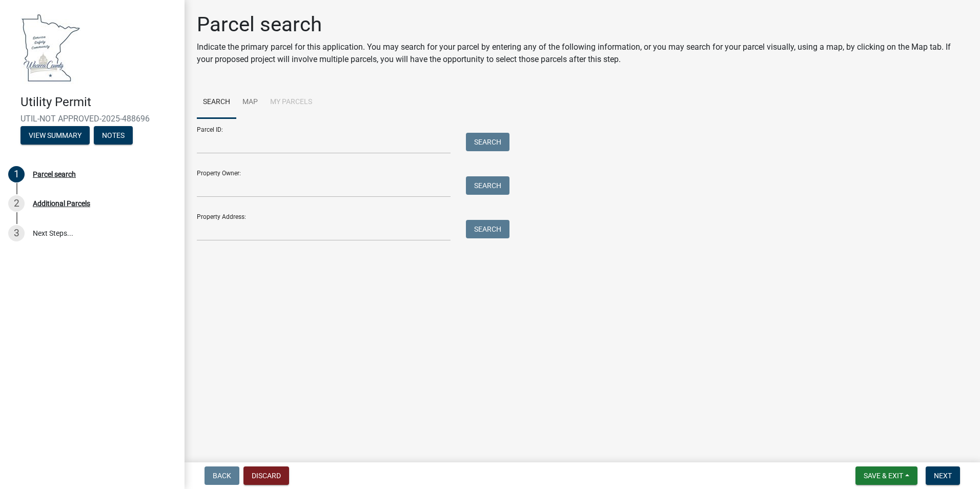 This screenshot has height=489, width=980. I want to click on wm-modal-confirm: Summary, so click(55, 136).